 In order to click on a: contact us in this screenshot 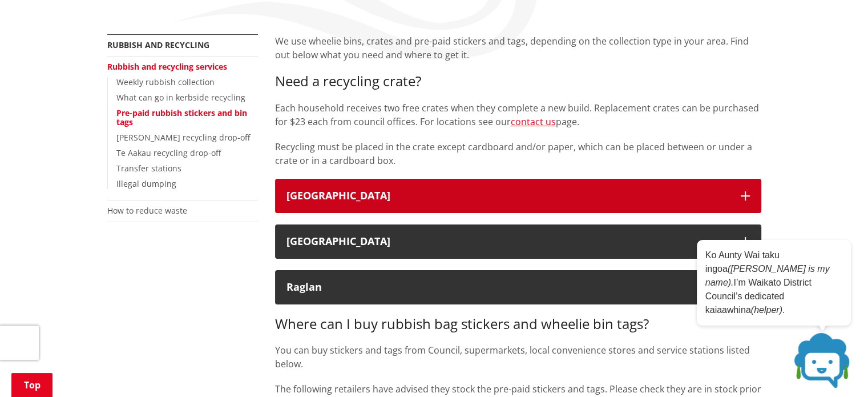, I will do `click(533, 122)`.